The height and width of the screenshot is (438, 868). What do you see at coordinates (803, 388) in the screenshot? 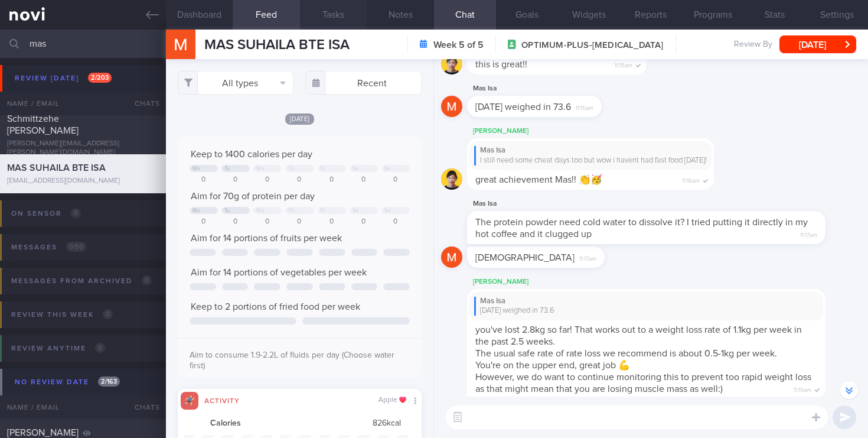
I see `span: 11:19am` at bounding box center [803, 388].